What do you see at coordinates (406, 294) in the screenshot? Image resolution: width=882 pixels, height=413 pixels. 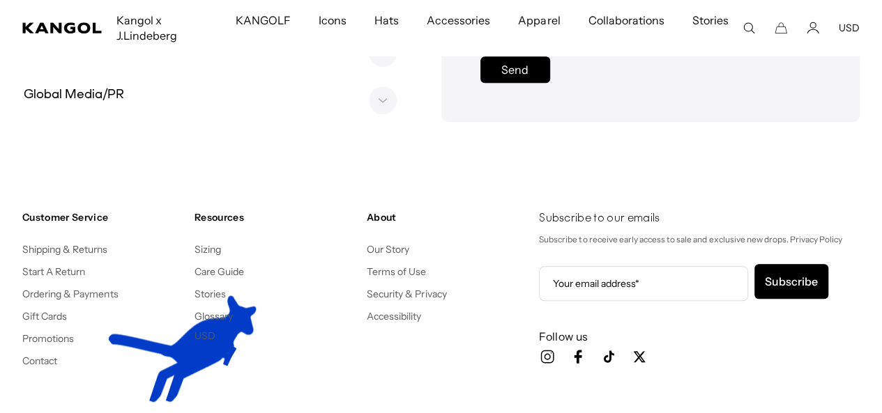 I see `a: Security & Privacy` at bounding box center [406, 294].